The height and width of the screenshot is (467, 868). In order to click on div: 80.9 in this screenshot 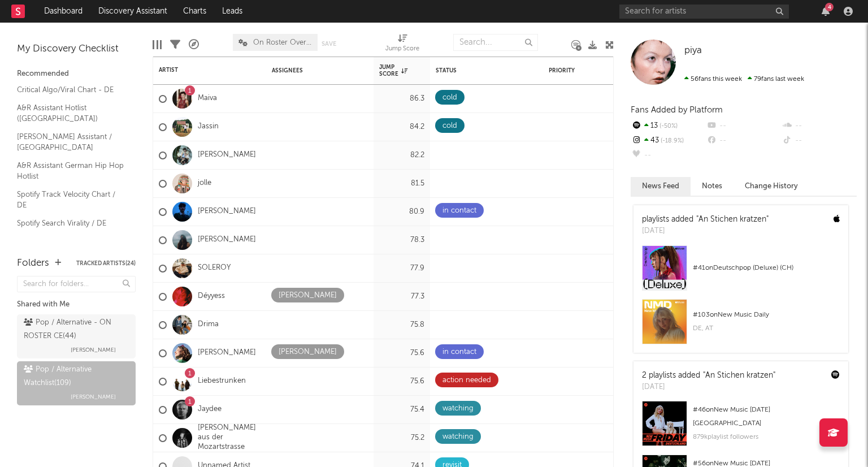, I will do `click(402, 212)`.